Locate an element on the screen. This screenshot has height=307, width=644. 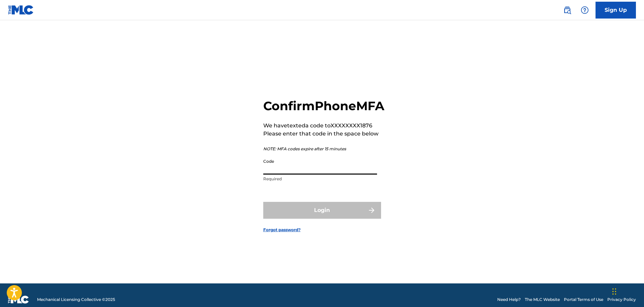
div: Chat Widget is located at coordinates (627, 291).